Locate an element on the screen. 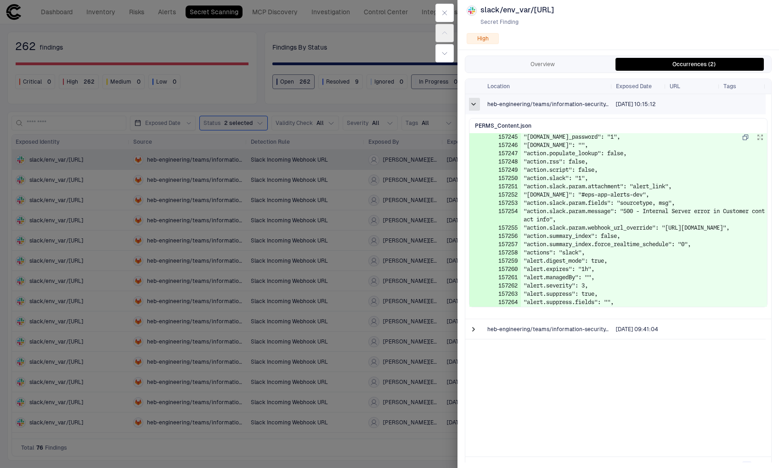 The height and width of the screenshot is (468, 779). div: 8/6/2025 14:41:04 (GMT+00:00 UTC) is located at coordinates (637, 329).